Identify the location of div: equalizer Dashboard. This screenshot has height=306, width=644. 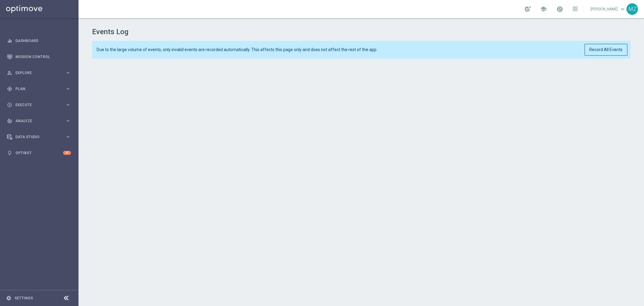
(39, 41).